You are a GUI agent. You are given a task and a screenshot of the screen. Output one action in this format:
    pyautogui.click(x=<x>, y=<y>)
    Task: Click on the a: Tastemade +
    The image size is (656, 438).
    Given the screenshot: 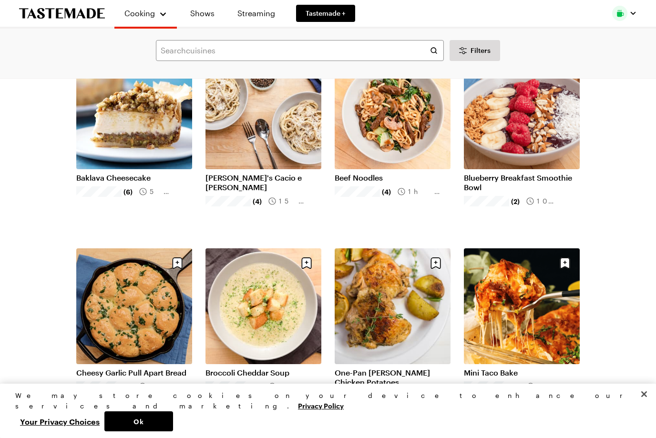 What is the action you would take?
    pyautogui.click(x=326, y=13)
    